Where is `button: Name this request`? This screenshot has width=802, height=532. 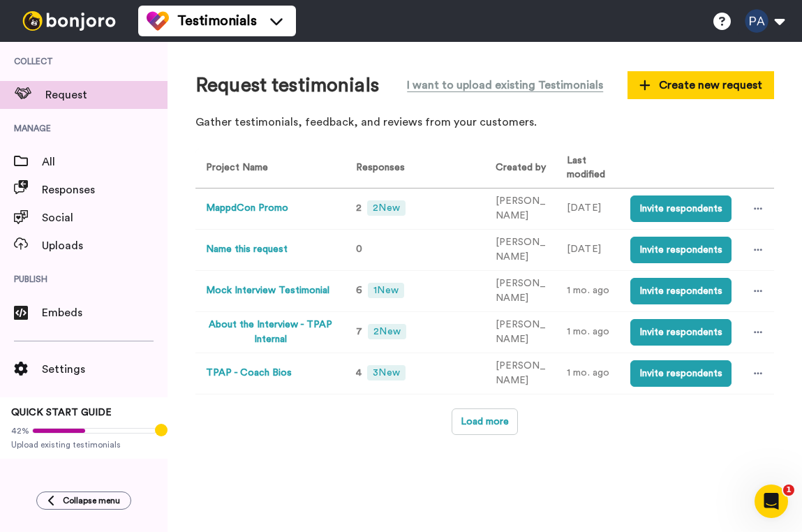
button: Name this request is located at coordinates (246, 249).